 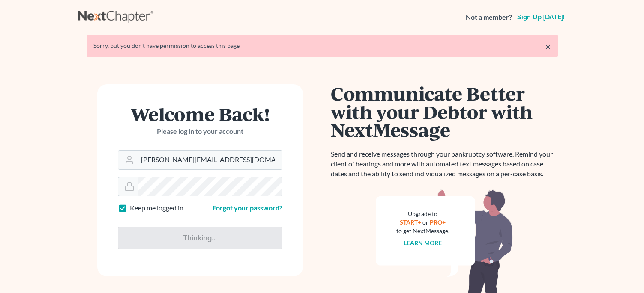 What do you see at coordinates (438, 222) in the screenshot?
I see `a: PRO+` at bounding box center [438, 222].